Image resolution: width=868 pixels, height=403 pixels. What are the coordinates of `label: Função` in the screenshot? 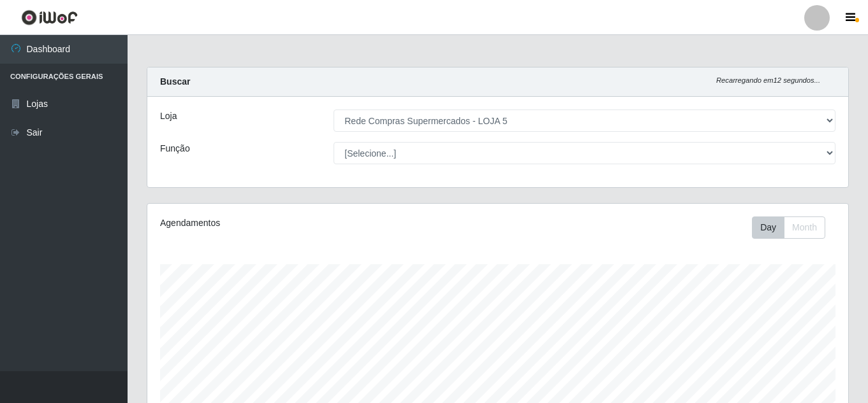 It's located at (174, 148).